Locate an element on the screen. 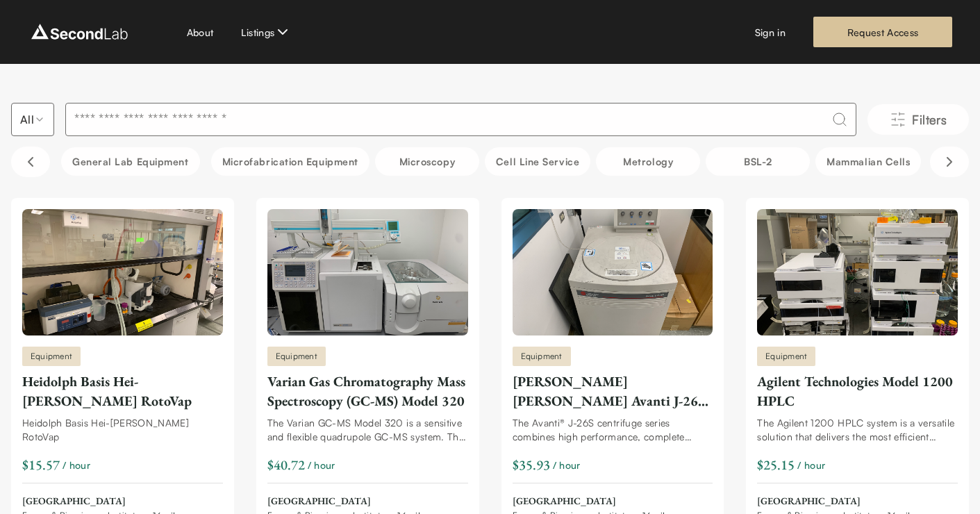 This screenshot has width=980, height=514. img: Heidolph Basis Hei-VAP HL RotoVap is located at coordinates (123, 272).